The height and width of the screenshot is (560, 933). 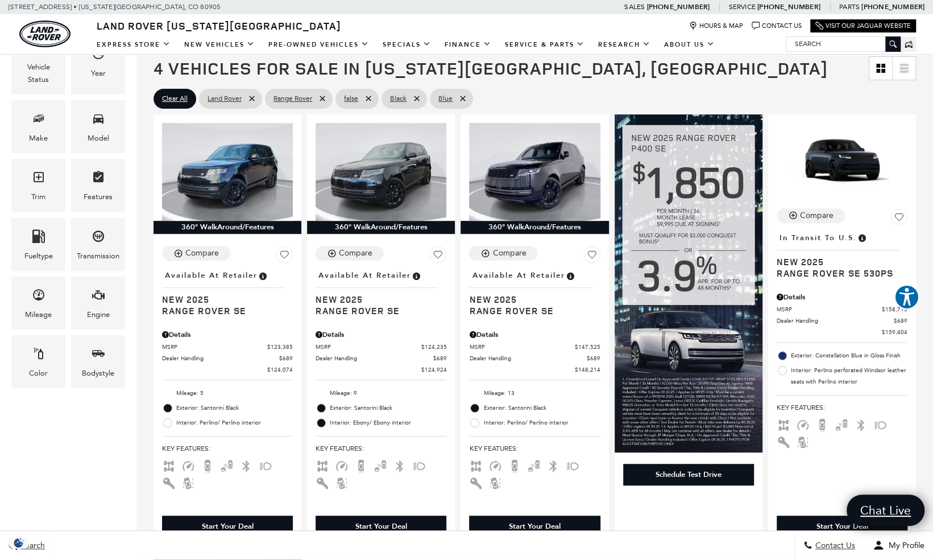 I want to click on span: Fog Lights, so click(x=573, y=465).